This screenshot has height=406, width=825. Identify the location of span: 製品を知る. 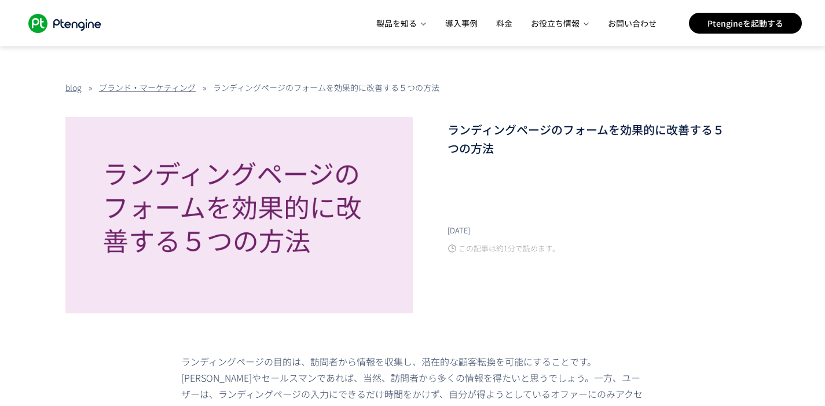
(397, 23).